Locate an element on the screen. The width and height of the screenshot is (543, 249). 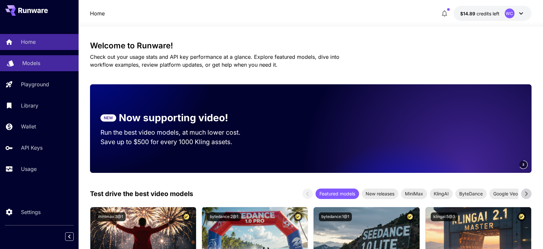
button: bytedance:1@1 is located at coordinates (335, 217).